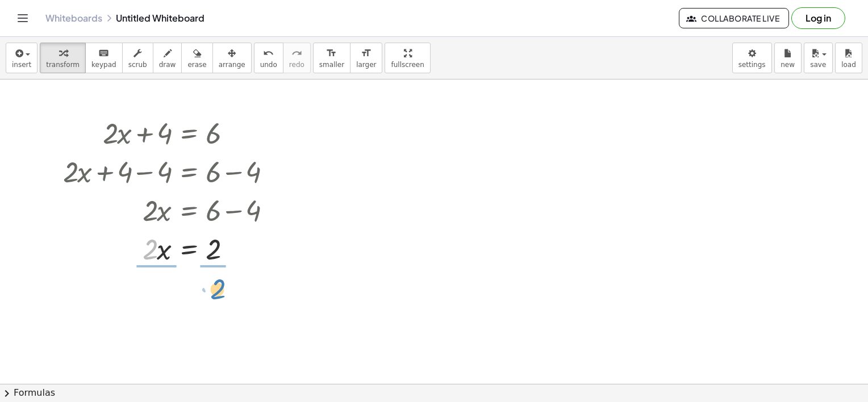  I want to click on button: insert, so click(22, 58).